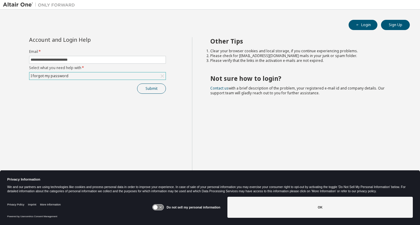 This screenshot has height=225, width=420. I want to click on li: Clear your browser cookies and local storage, if you continue experiencing problems., so click(305, 51).